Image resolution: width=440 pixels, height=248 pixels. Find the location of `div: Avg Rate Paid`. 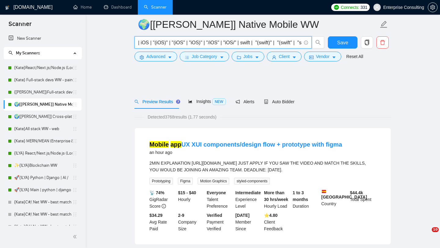

div: Avg Rate Paid is located at coordinates (162, 222).